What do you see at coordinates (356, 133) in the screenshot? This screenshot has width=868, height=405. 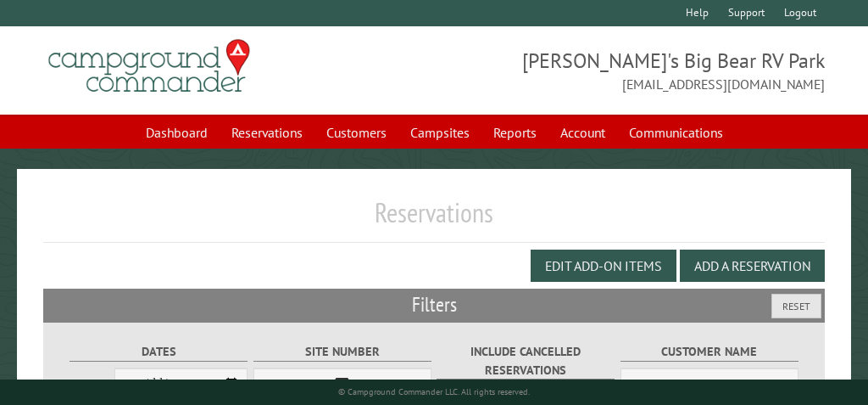 I see `a: Customers` at bounding box center [356, 133].